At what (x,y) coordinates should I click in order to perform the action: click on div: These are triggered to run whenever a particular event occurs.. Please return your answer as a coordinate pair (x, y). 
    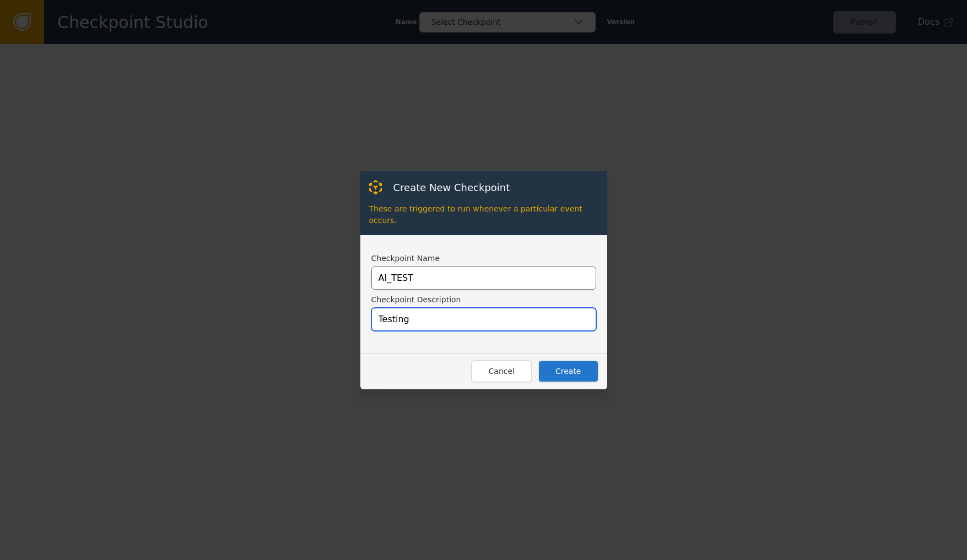
    Looking at the image, I should click on (484, 211).